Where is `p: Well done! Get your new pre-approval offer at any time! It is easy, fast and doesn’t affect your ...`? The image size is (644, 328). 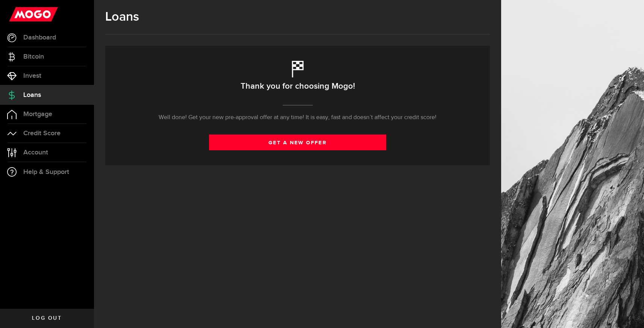
p: Well done! Get your new pre-approval offer at any time! It is easy, fast and doesn’t affect your ... is located at coordinates (297, 118).